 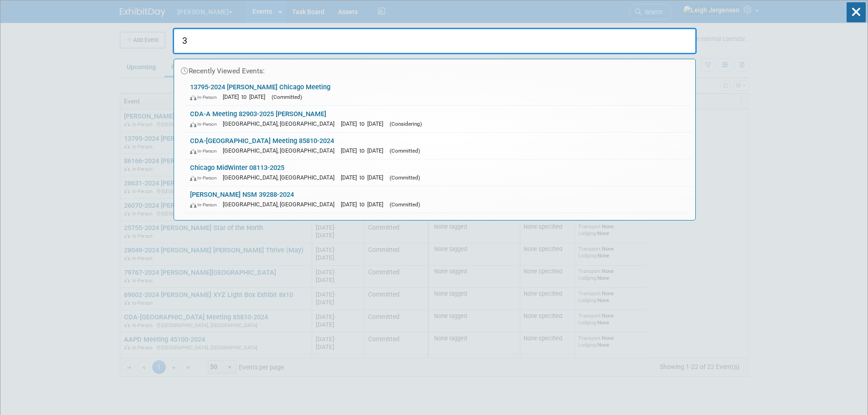 What do you see at coordinates (405, 124) in the screenshot?
I see `span: (Considering)` at bounding box center [405, 124].